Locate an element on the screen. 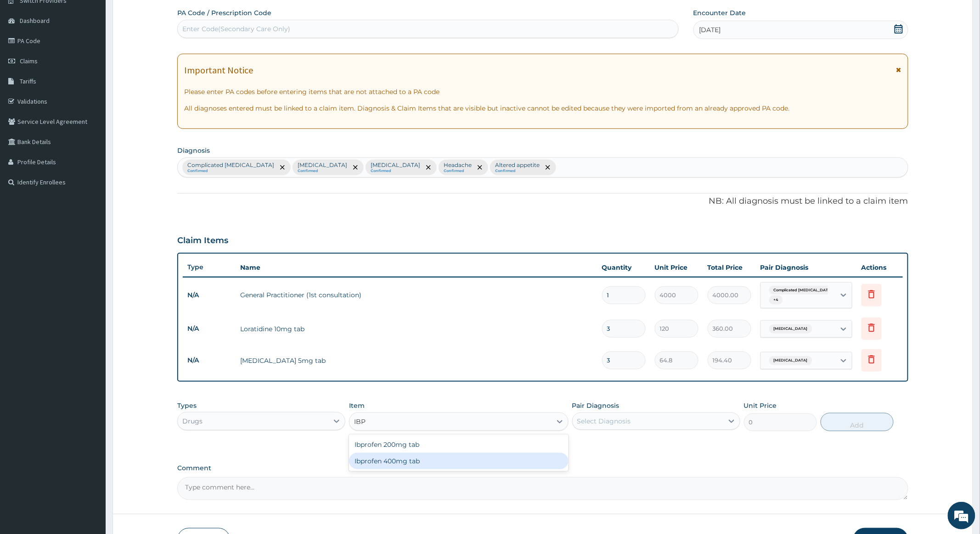  p: NB: All diagnosis must be linked to a claim item is located at coordinates (542, 201).